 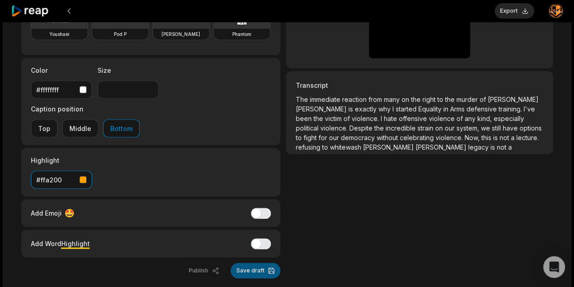 I want to click on span: training., so click(x=511, y=109).